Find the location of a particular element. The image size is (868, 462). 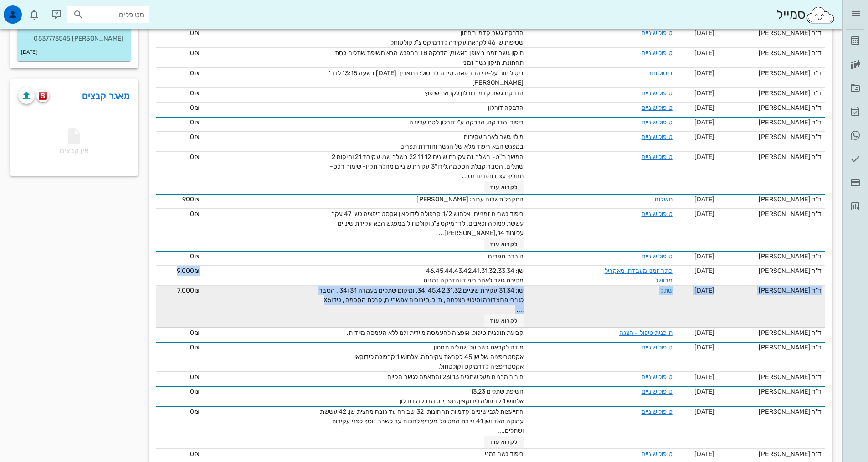

span: 9,000₪ is located at coordinates (188, 271).